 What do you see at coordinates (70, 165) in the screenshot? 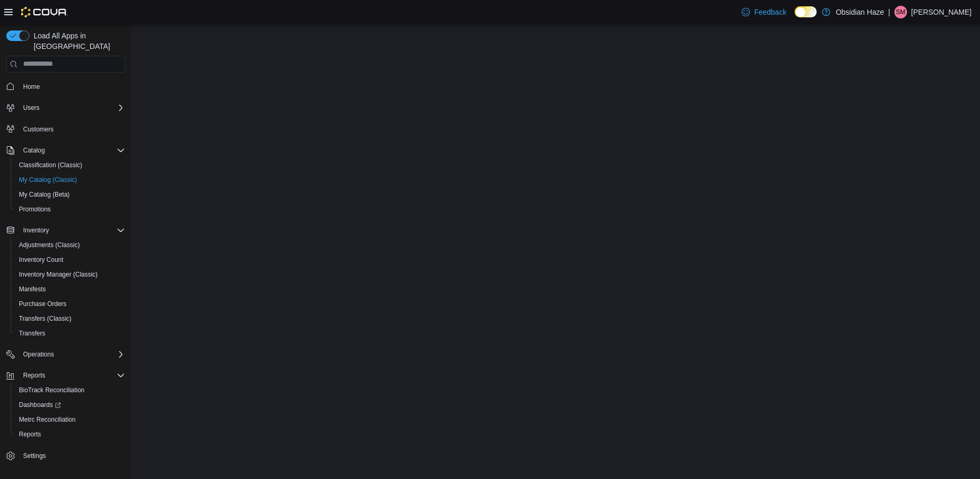
I see `button: Classification (Classic)` at bounding box center [70, 165].